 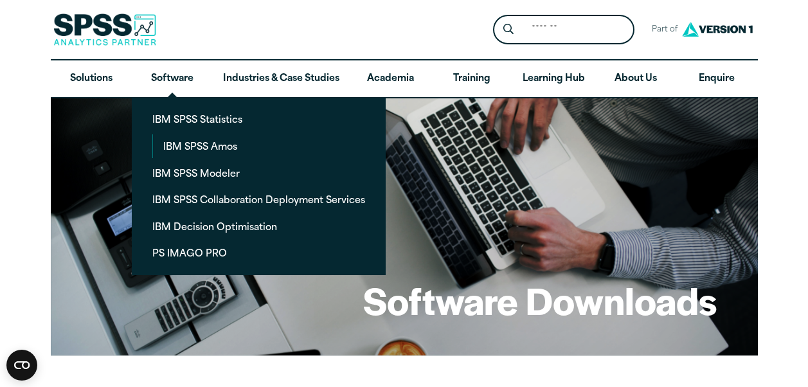 I want to click on span: Part of, so click(x=662, y=30).